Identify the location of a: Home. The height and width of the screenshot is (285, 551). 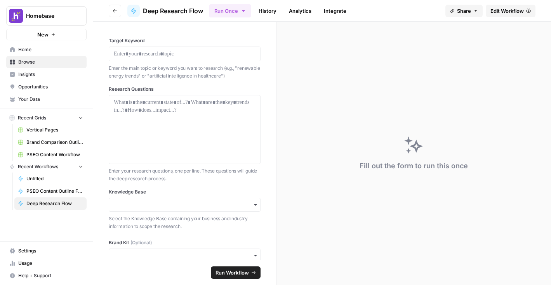
(46, 50).